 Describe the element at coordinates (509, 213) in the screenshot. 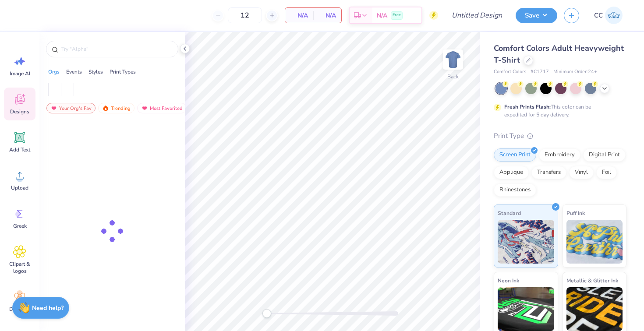

I see `span: Standard` at that location.